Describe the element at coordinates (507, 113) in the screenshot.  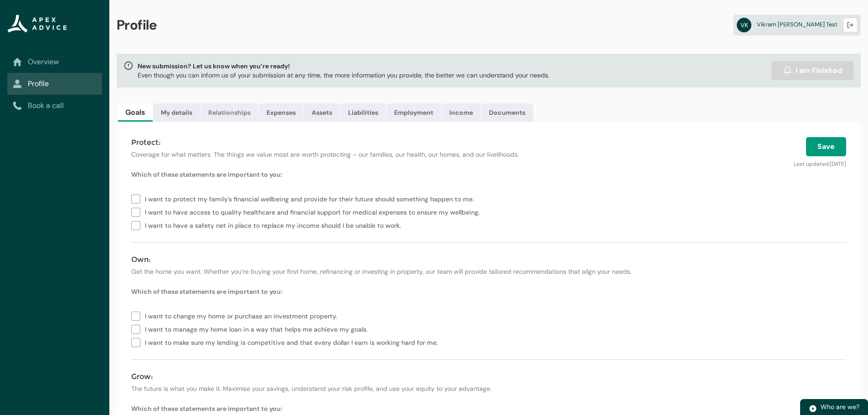
I see `a: Documents` at that location.